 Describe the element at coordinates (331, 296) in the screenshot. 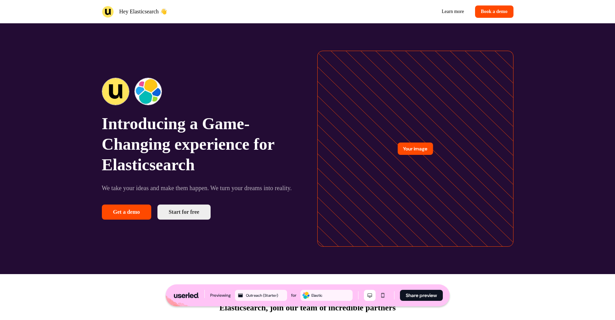

I see `div: Elastic` at that location.